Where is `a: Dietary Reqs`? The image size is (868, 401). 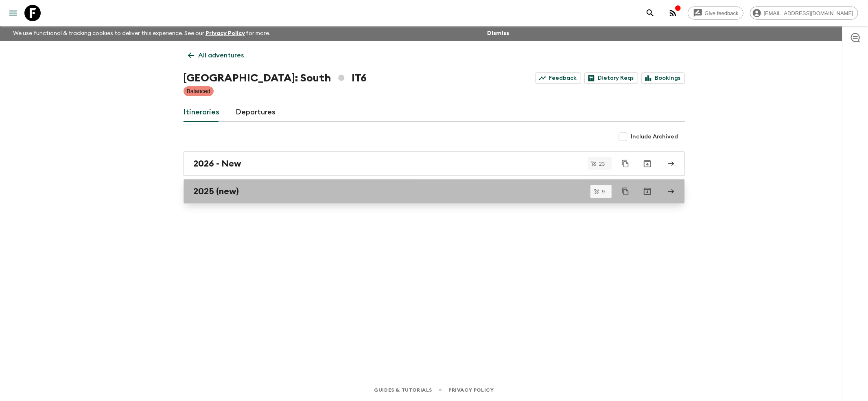
a: Dietary Reqs is located at coordinates (611, 78).